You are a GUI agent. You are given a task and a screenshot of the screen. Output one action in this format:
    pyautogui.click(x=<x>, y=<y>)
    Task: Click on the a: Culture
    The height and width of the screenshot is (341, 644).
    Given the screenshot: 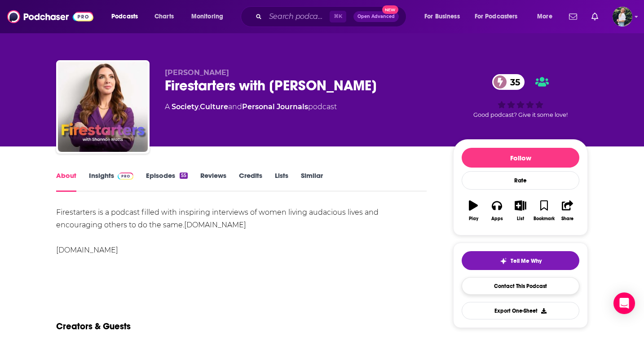 What is the action you would take?
    pyautogui.click(x=214, y=106)
    